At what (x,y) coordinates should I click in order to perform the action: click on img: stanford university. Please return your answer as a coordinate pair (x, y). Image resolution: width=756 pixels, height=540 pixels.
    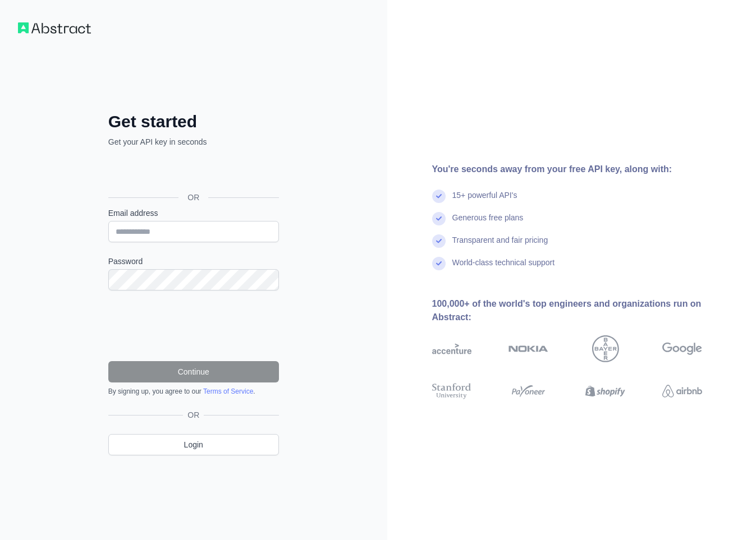
    Looking at the image, I should click on (452, 391).